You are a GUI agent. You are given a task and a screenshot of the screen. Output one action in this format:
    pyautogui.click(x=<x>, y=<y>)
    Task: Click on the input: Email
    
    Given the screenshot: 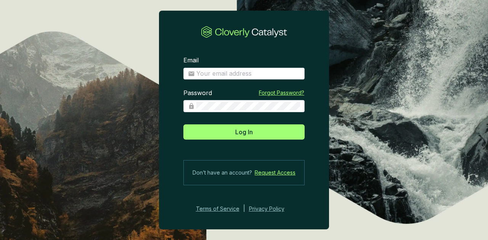 What is the action you would take?
    pyautogui.click(x=248, y=74)
    